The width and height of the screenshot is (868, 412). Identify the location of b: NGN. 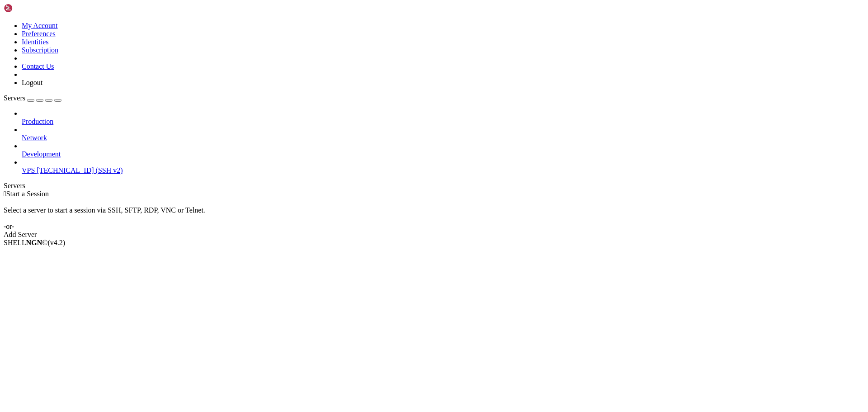
(35, 242).